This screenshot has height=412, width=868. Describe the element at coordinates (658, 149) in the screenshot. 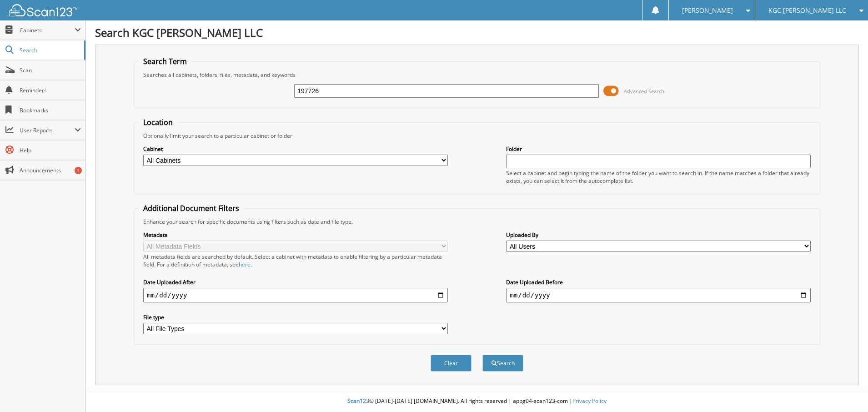

I see `label: Folder` at that location.